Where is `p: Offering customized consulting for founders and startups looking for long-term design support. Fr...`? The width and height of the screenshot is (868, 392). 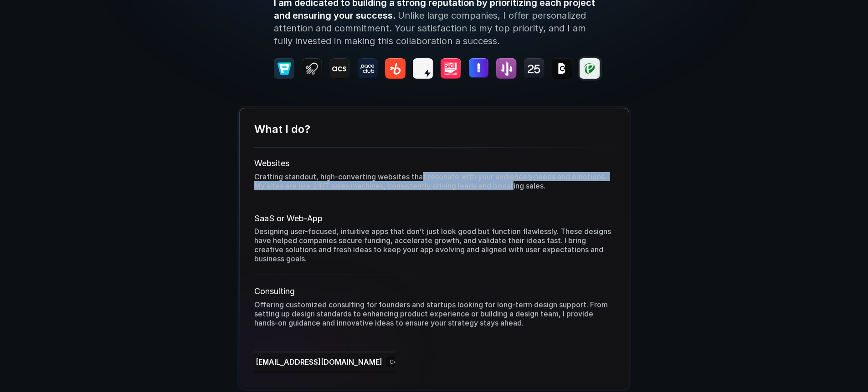 p: Offering customized consulting for founders and startups looking for long-term design support. Fr... is located at coordinates (434, 314).